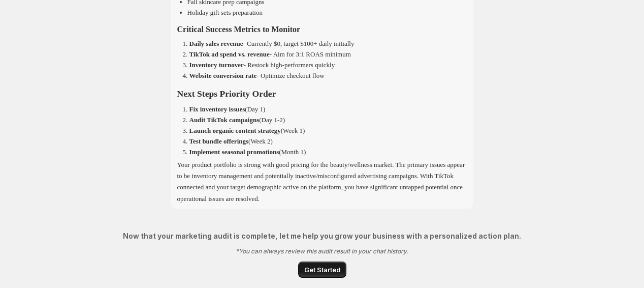 The image size is (644, 288). Describe the element at coordinates (322, 182) in the screenshot. I see `p: Your product portfolio is strong with good pricing for the beauty/wellness market. The primary is...` at that location.